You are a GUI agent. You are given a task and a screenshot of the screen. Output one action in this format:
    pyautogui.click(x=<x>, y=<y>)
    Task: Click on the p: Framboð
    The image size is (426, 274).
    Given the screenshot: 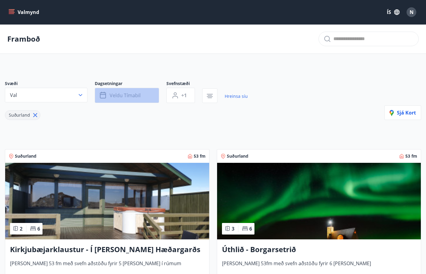 What is the action you would take?
    pyautogui.click(x=24, y=39)
    